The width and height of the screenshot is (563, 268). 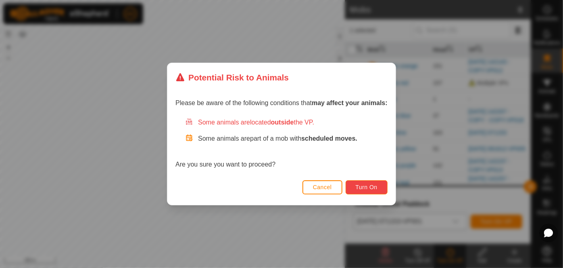 I want to click on button: Turn On, so click(x=367, y=187).